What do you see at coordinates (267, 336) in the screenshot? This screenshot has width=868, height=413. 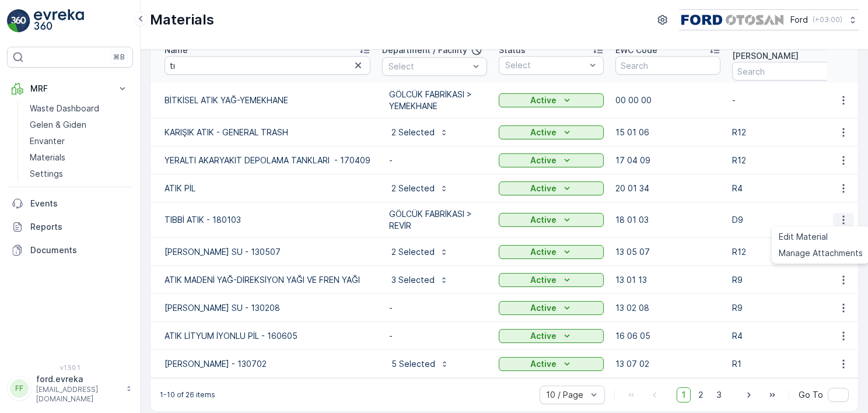 I see `p: ATIK LİTYUM İYONLU PİL - 160605` at bounding box center [267, 336].